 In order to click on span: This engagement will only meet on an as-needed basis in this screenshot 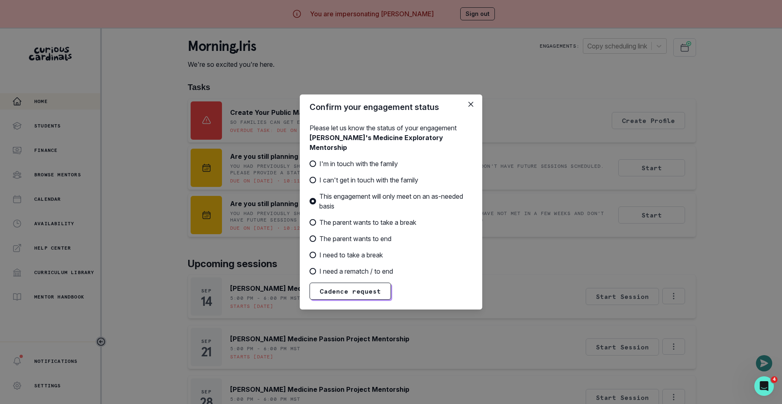, I will do `click(396, 201)`.